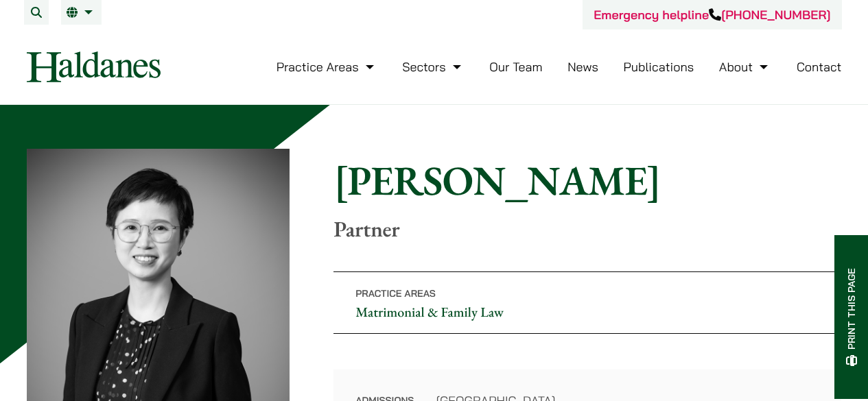 The width and height of the screenshot is (868, 401). I want to click on a: About, so click(745, 67).